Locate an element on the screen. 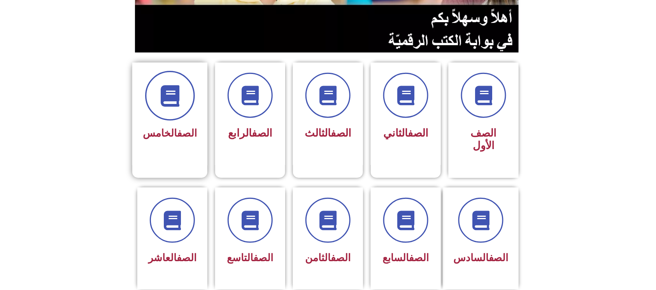  span: الرابع is located at coordinates (250, 133).